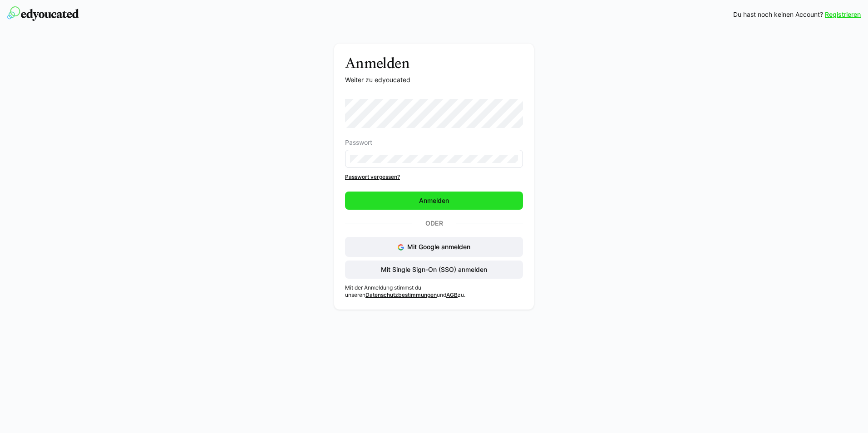 The image size is (868, 433). What do you see at coordinates (778, 15) in the screenshot?
I see `span: Du hast noch keinen Account?` at bounding box center [778, 15].